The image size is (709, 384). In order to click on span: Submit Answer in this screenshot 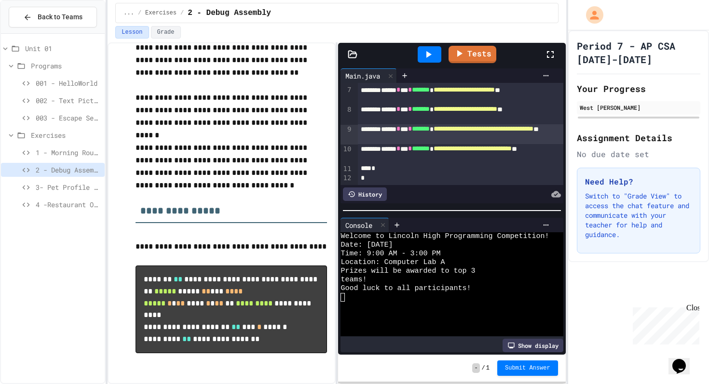, I will do `click(527, 368)`.